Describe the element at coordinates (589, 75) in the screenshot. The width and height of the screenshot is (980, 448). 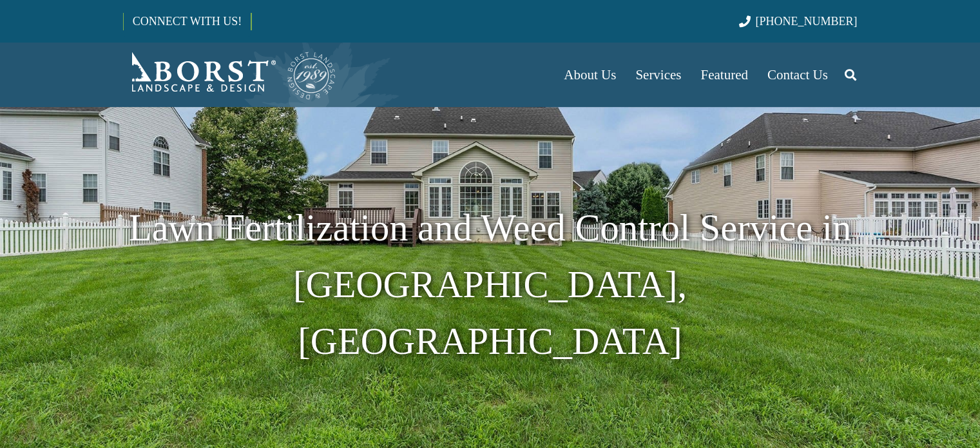
I see `a: About Us` at that location.